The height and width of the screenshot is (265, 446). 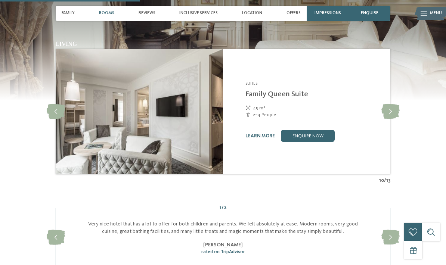 What do you see at coordinates (107, 13) in the screenshot?
I see `span: Rooms` at bounding box center [107, 13].